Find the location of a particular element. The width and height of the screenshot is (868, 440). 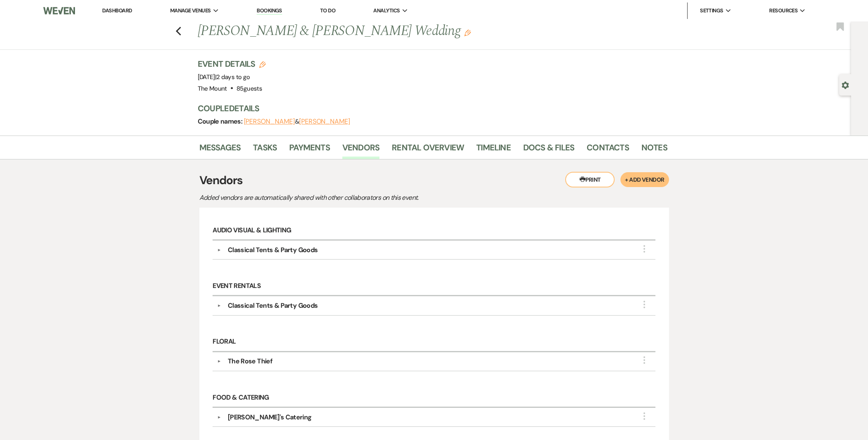

span: Settings is located at coordinates (711, 11).